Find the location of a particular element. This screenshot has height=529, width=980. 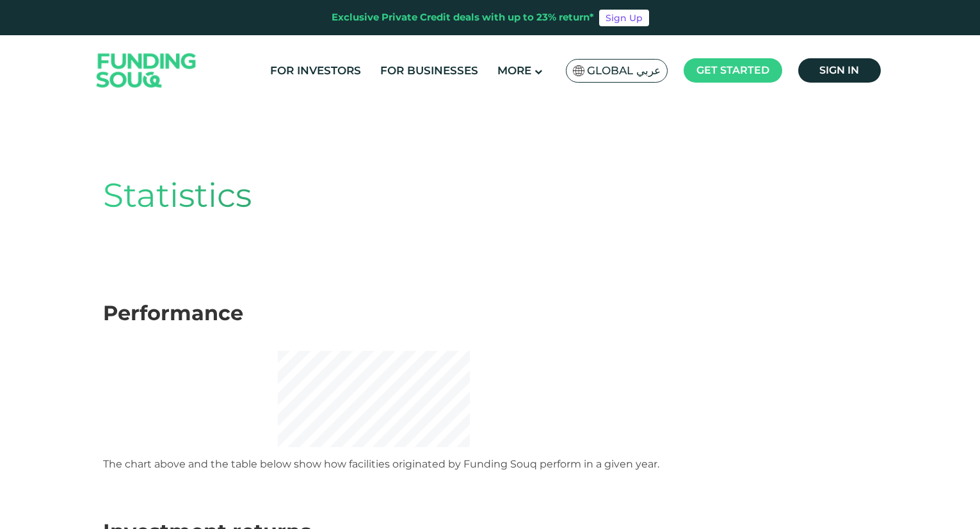

a: For Investors is located at coordinates (315, 70).